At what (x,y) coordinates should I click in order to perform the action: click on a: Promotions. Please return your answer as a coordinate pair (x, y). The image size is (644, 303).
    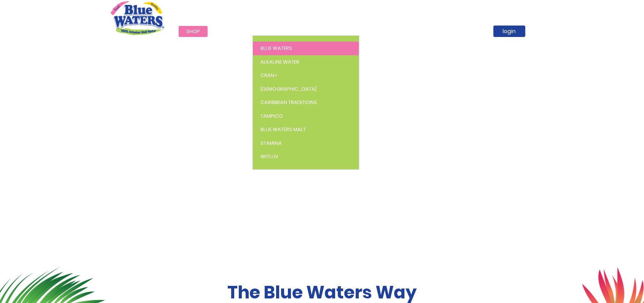
    Looking at the image, I should click on (460, 31).